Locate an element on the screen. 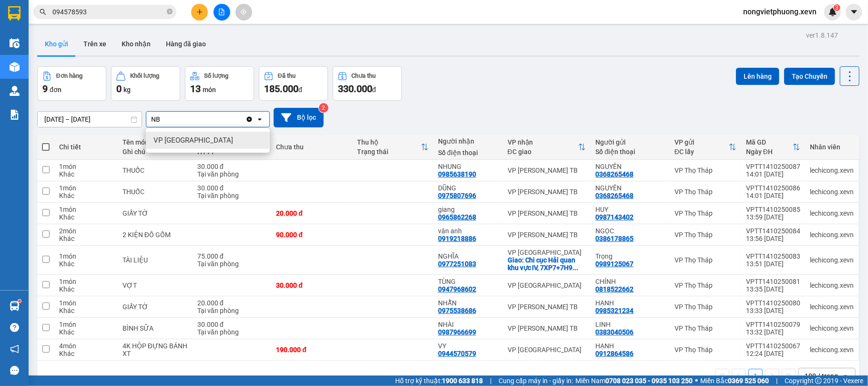 The height and width of the screenshot is (386, 868). div: NHẪN is located at coordinates (468, 303).